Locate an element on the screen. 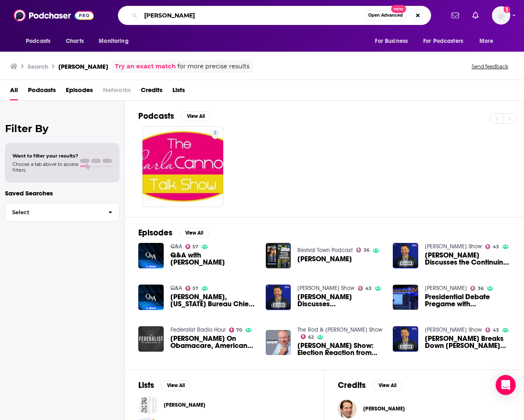  button: Select is located at coordinates (62, 212).